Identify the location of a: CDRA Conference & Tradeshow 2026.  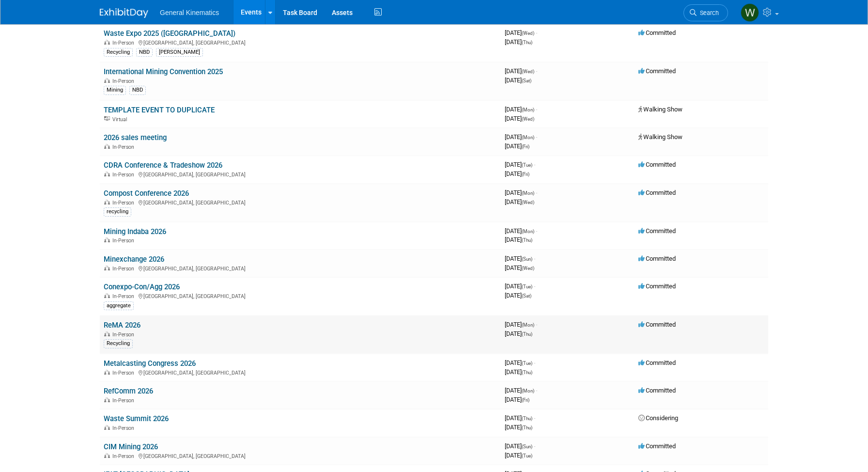
(163, 165).